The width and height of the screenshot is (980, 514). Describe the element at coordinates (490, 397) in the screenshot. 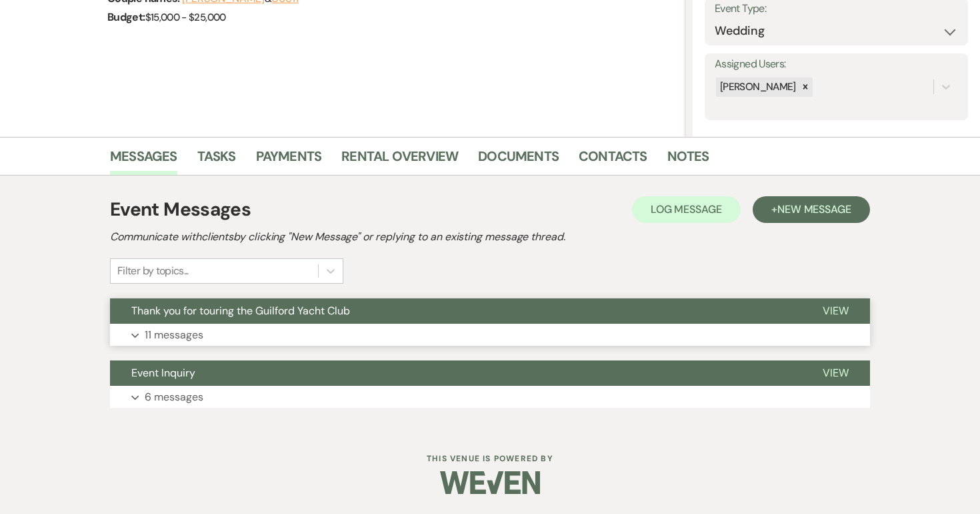

I see `button: 6 messages` at that location.